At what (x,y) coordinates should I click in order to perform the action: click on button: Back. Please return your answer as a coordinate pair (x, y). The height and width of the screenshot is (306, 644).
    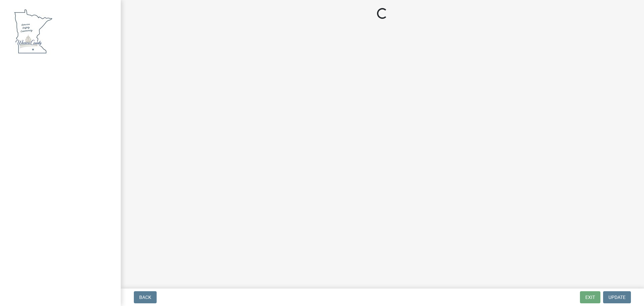
    Looking at the image, I should click on (145, 297).